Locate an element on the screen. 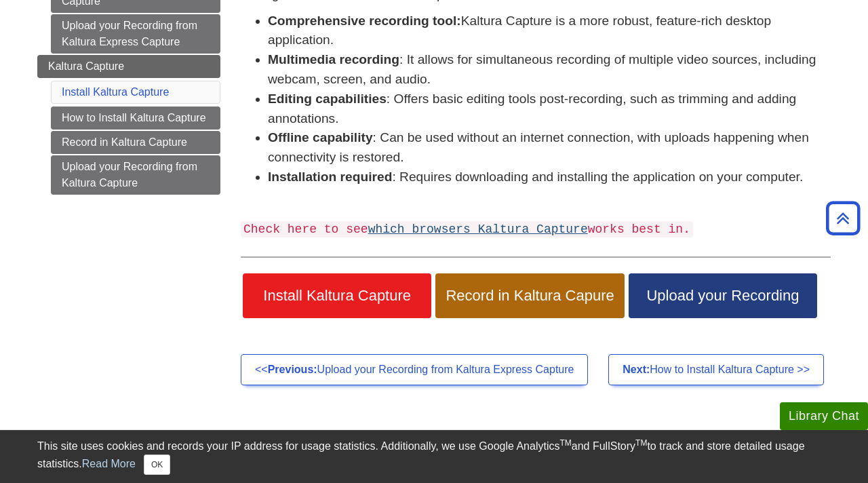 The width and height of the screenshot is (868, 483). strong: Multimedia recording is located at coordinates (334, 59).